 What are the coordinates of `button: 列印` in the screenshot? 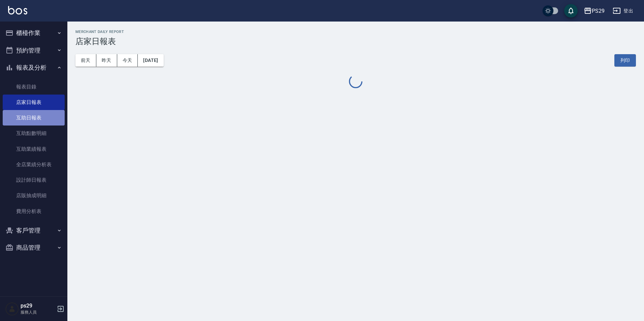 It's located at (625, 60).